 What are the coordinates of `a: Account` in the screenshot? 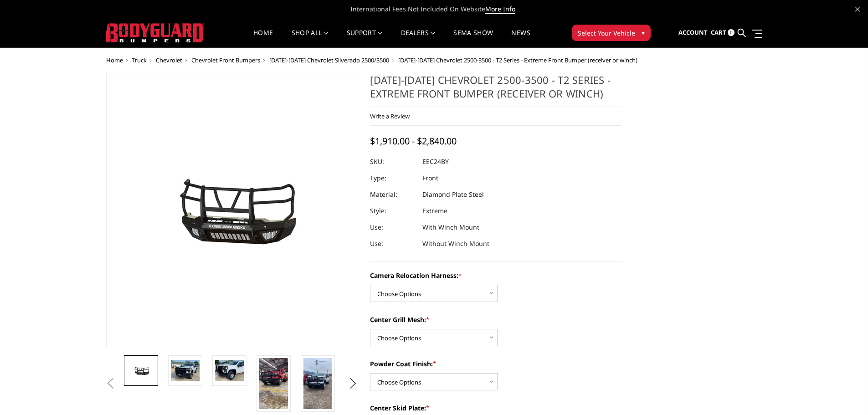 It's located at (693, 33).